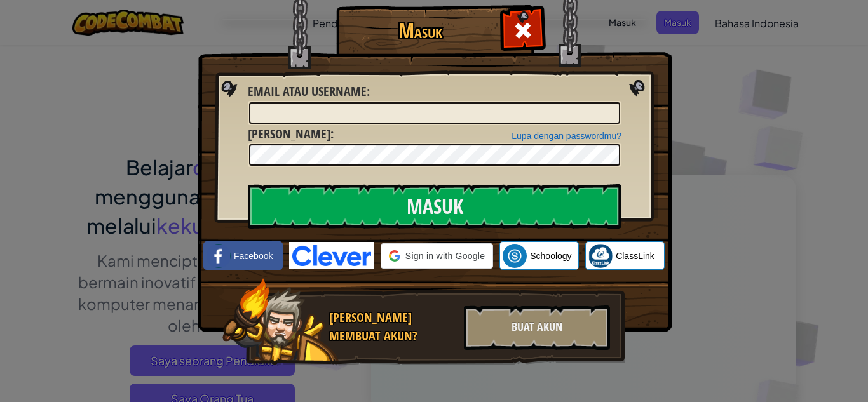 The width and height of the screenshot is (868, 402). What do you see at coordinates (219, 256) in the screenshot?
I see `img: facebook_small.png` at bounding box center [219, 256].